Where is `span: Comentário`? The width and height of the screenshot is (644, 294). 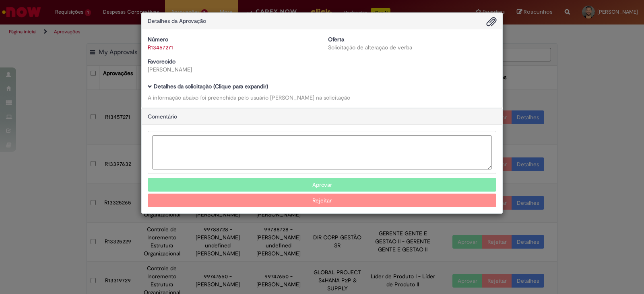
span: Comentário is located at coordinates (162, 117).